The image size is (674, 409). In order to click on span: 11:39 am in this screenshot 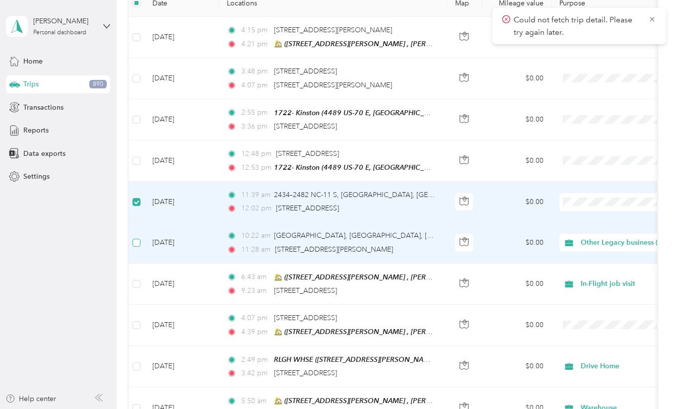, I will do `click(255, 195)`.